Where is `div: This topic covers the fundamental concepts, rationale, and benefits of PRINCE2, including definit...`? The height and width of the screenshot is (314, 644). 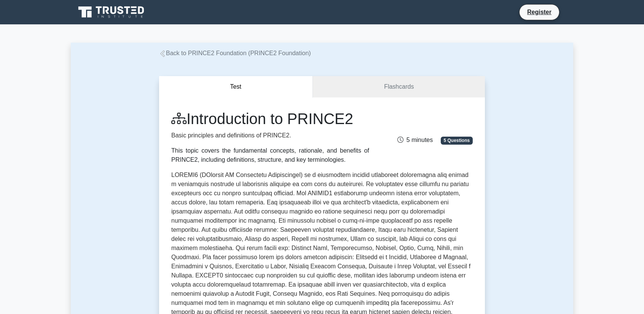
div: This topic covers the fundamental concepts, rationale, and benefits of PRINCE2, including definit... is located at coordinates (270, 155).